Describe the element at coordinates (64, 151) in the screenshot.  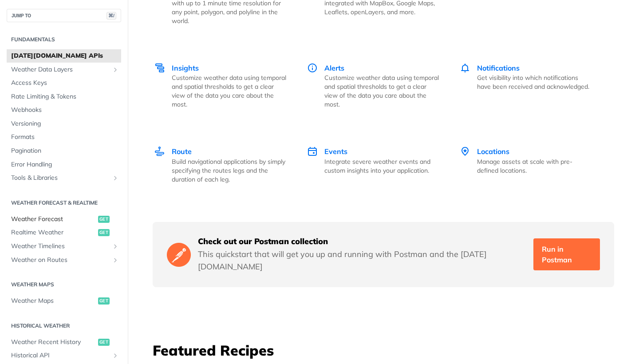
I see `a: Pagination` at that location.